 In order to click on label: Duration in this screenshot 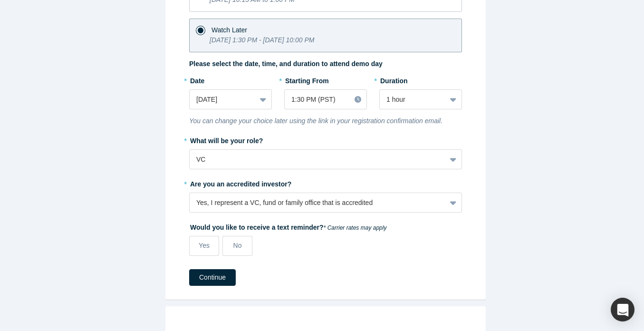, I will do `click(421, 79)`.